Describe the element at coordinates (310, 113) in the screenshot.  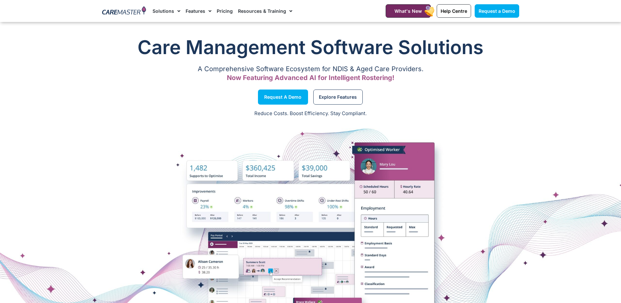
I see `p: Reduce Costs. Boost Efficiency. Stay Compliant.` at that location.